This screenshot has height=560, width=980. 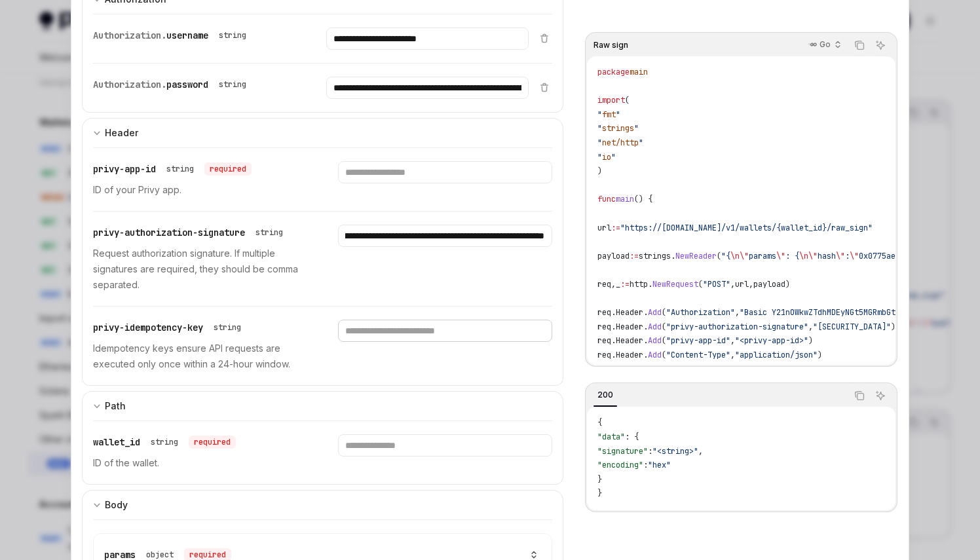 What do you see at coordinates (622, 451) in the screenshot?
I see `span: "signature"` at bounding box center [622, 451].